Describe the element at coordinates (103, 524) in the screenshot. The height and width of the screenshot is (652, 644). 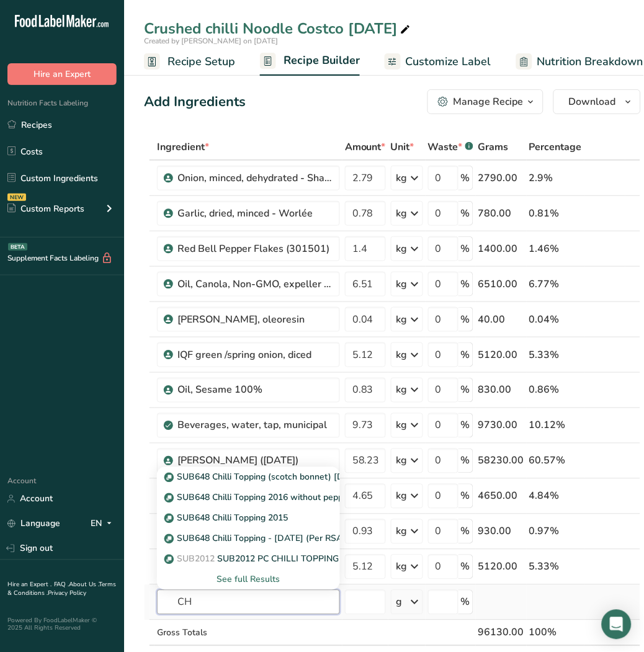
I see `div: EN` at that location.